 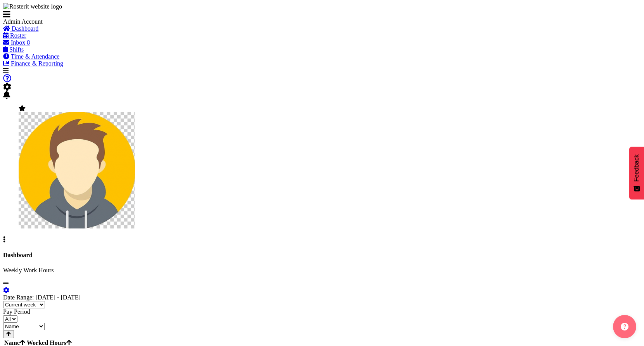 I want to click on span: Finance & Reporting, so click(x=37, y=63).